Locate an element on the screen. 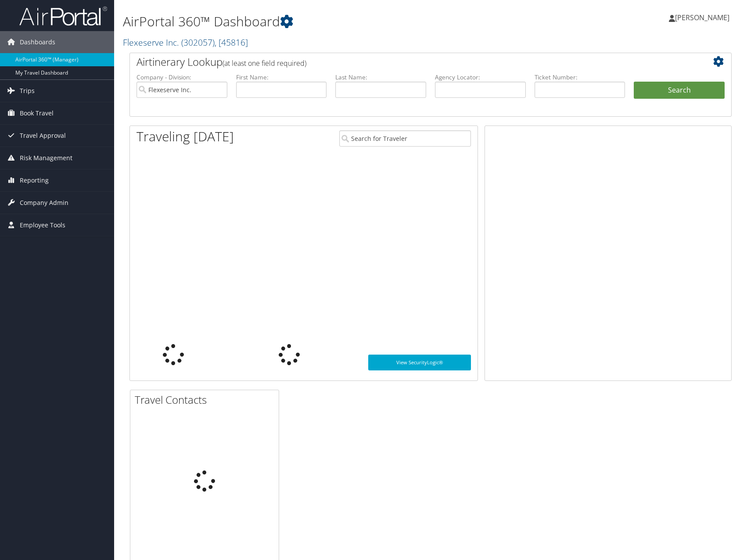 This screenshot has width=747, height=560. span: Reporting is located at coordinates (35, 181).